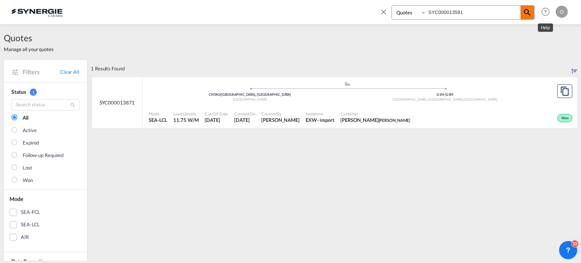 Image resolution: width=581 pixels, height=263 pixels. I want to click on input: Search status, so click(45, 105).